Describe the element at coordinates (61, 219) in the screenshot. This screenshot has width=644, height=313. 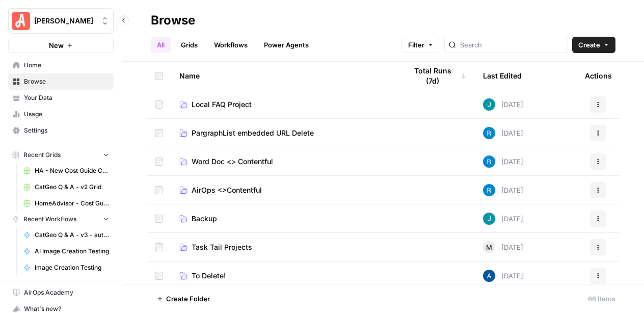
I see `button: Recent Workflows` at that location.